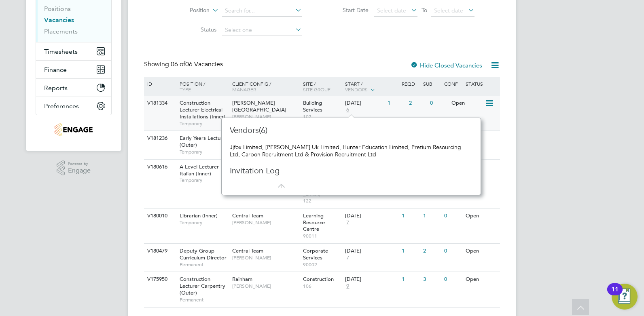 The width and height of the screenshot is (644, 316). Describe the element at coordinates (58, 9) in the screenshot. I see `a: Positions` at that location.